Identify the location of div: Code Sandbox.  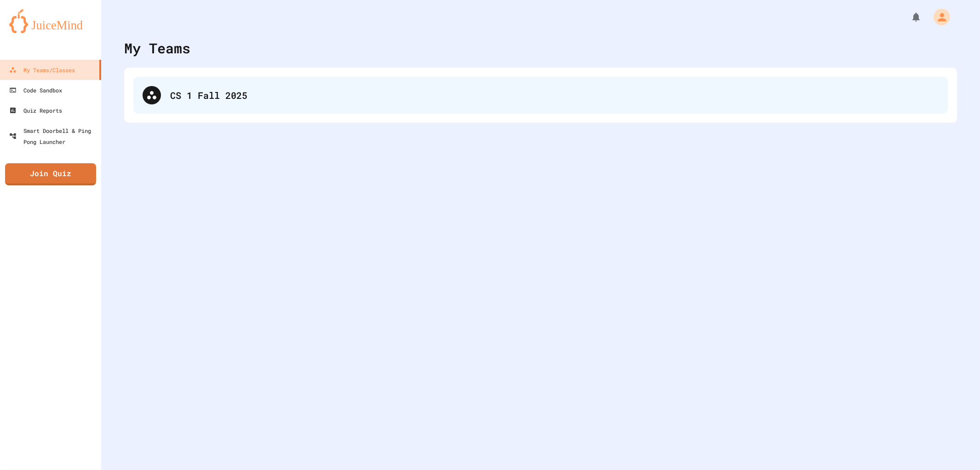
(35, 90).